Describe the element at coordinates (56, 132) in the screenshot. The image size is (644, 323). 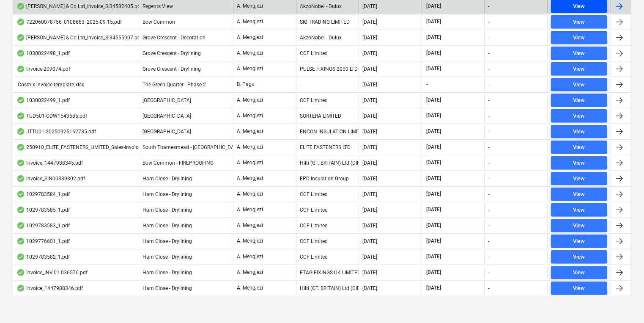
I see `div: JTTU01-20250925162735.pdf` at that location.